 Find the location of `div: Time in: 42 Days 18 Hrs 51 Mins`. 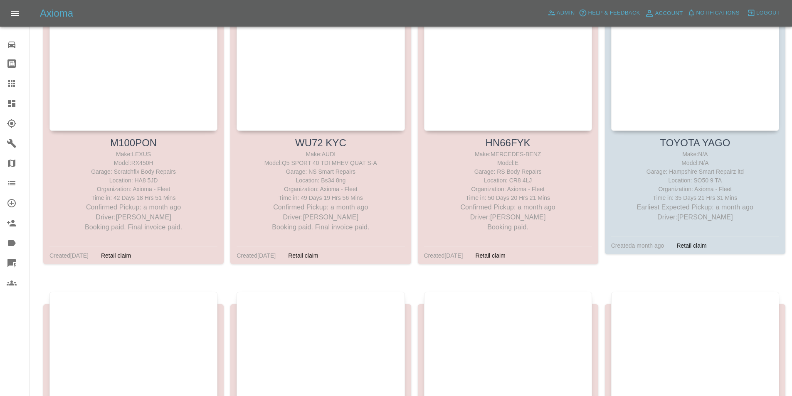

div: Time in: 42 Days 18 Hrs 51 Mins is located at coordinates (134, 198).